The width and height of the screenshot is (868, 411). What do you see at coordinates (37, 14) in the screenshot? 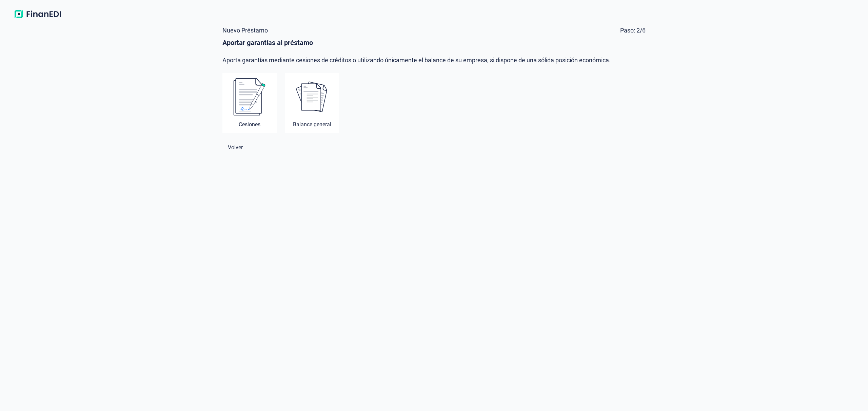
I see `img: Logo de aplicación` at bounding box center [37, 14].